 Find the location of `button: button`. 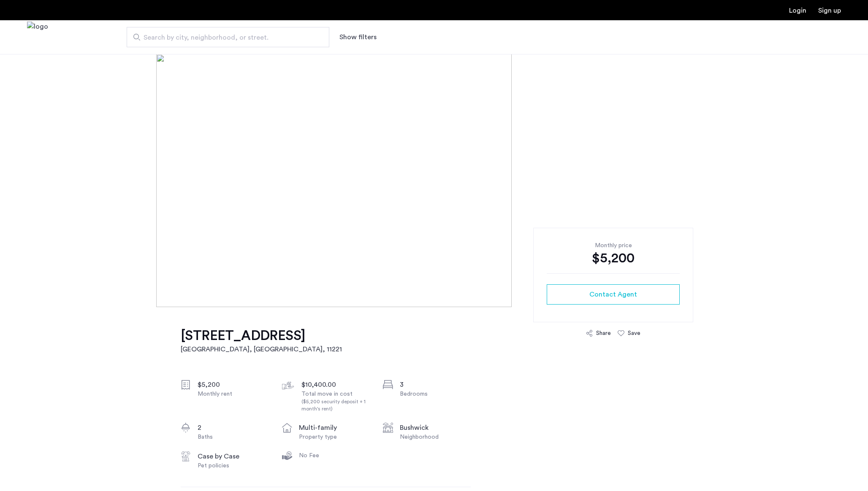

button: button is located at coordinates (614, 295).